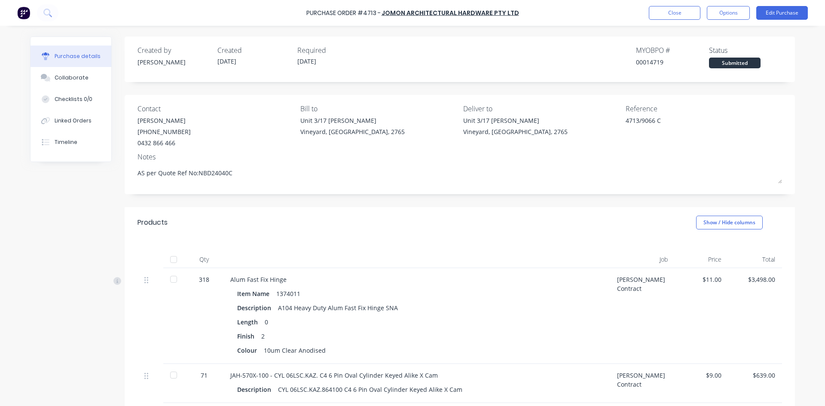 Image resolution: width=825 pixels, height=406 pixels. What do you see at coordinates (378, 109) in the screenshot?
I see `div: Bill to` at bounding box center [378, 109].